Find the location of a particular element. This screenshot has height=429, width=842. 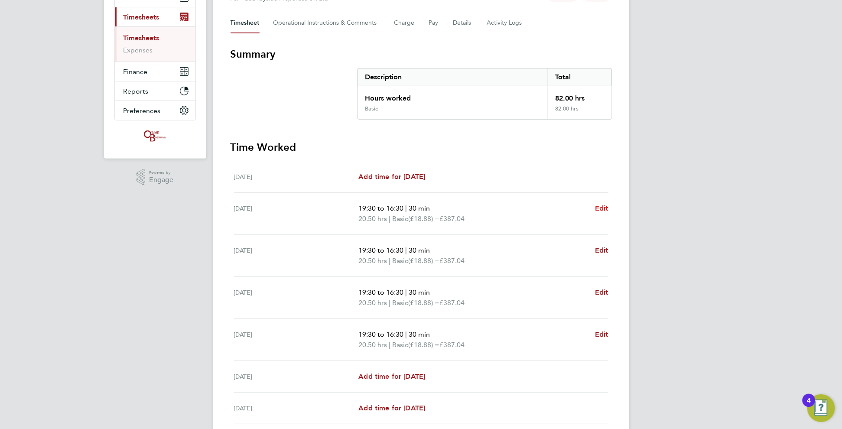

button: Finance is located at coordinates (155, 71).